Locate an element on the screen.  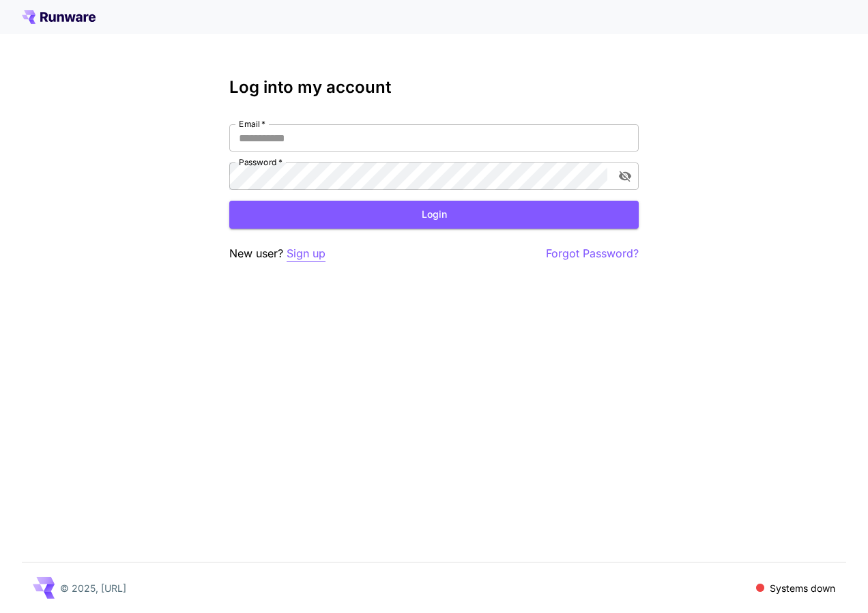
p: New user? is located at coordinates (277, 253).